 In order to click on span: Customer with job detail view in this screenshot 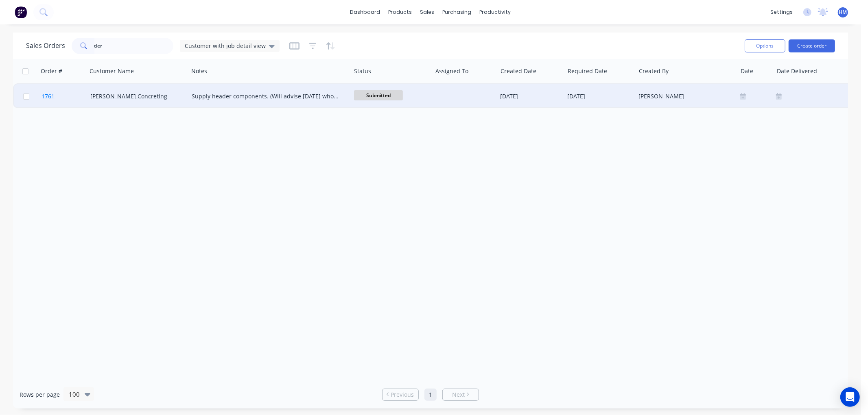, I will do `click(225, 45)`.